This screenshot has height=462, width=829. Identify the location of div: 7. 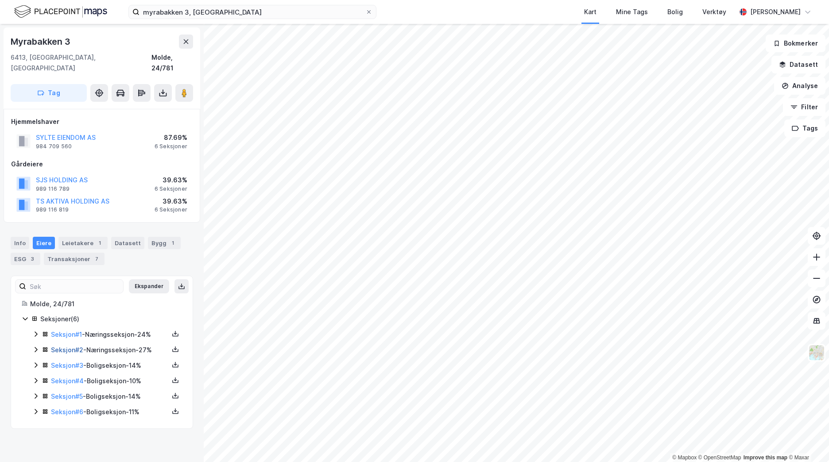
(97, 259).